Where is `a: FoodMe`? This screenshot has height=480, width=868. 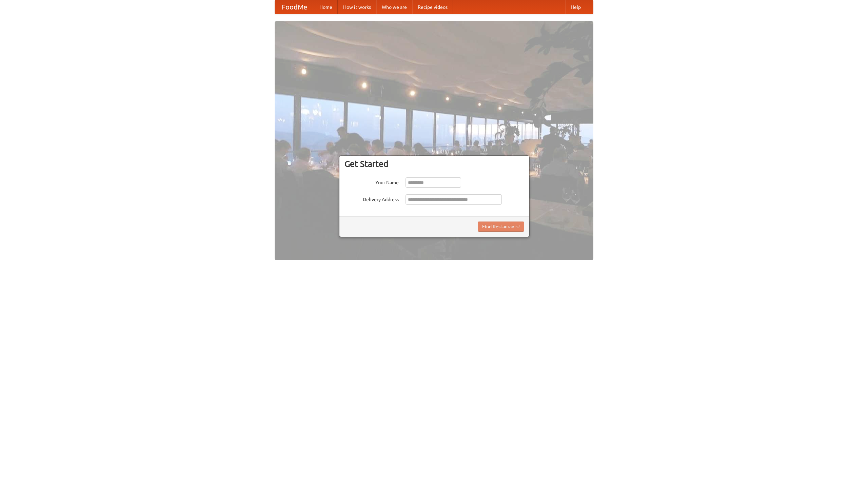 a: FoodMe is located at coordinates (294, 7).